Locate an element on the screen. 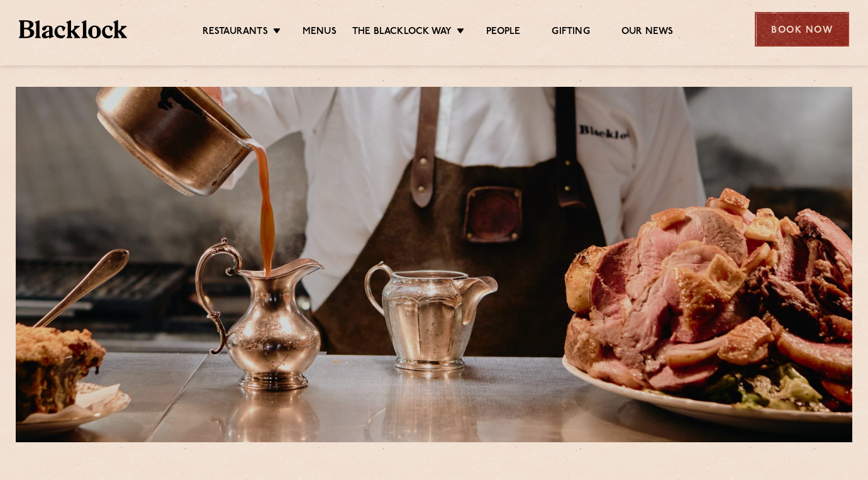 The image size is (868, 480). div: Book Now is located at coordinates (802, 29).